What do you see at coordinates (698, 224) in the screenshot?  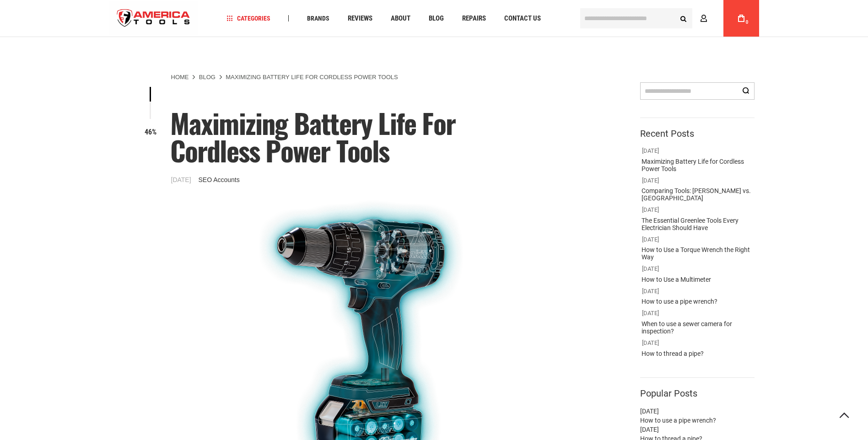 I see `a: The Essential Greenlee Tools Every Electrician Should Have` at bounding box center [698, 224].